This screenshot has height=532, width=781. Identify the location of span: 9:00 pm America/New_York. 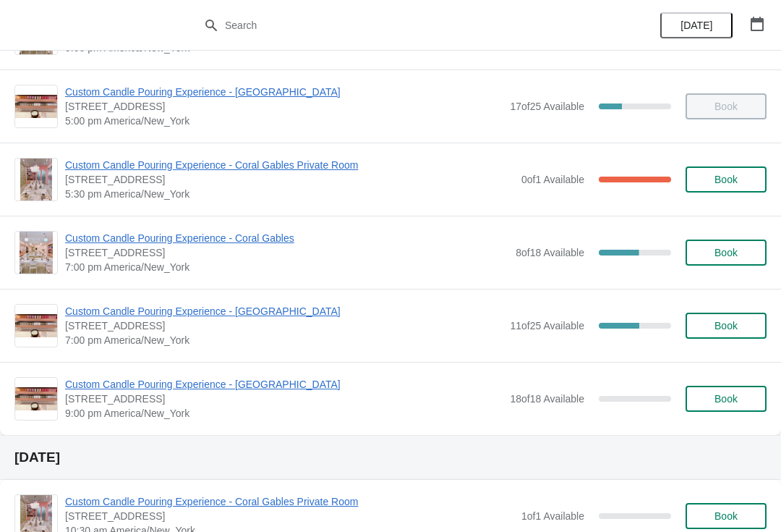
(283, 413).